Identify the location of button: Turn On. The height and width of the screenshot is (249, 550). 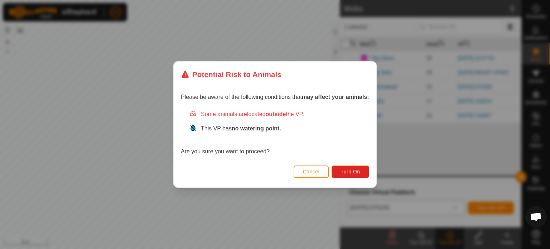
(351, 172).